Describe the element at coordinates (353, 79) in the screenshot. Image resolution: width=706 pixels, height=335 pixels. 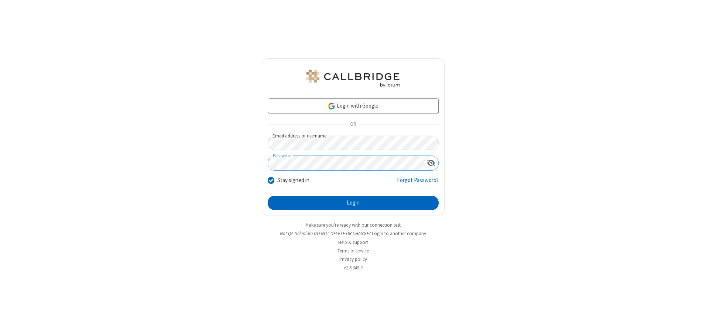
I see `img: QA Selenium DO NOT DELETE OR CHANGE` at that location.